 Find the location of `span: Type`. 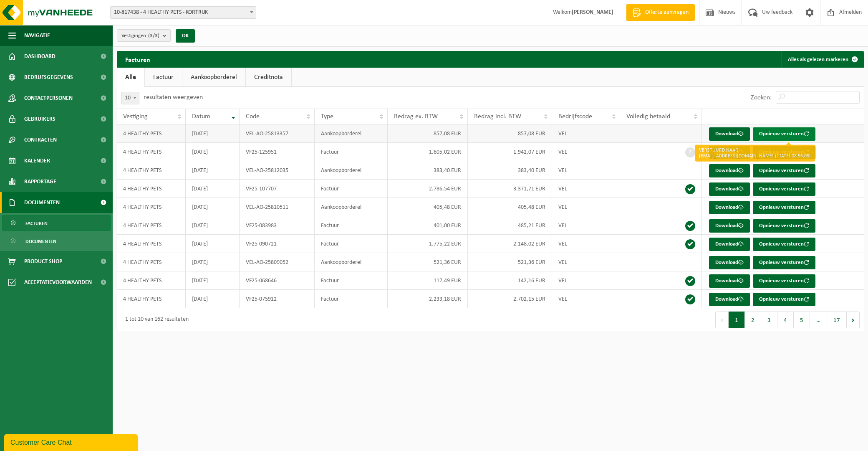

span: Type is located at coordinates (327, 116).